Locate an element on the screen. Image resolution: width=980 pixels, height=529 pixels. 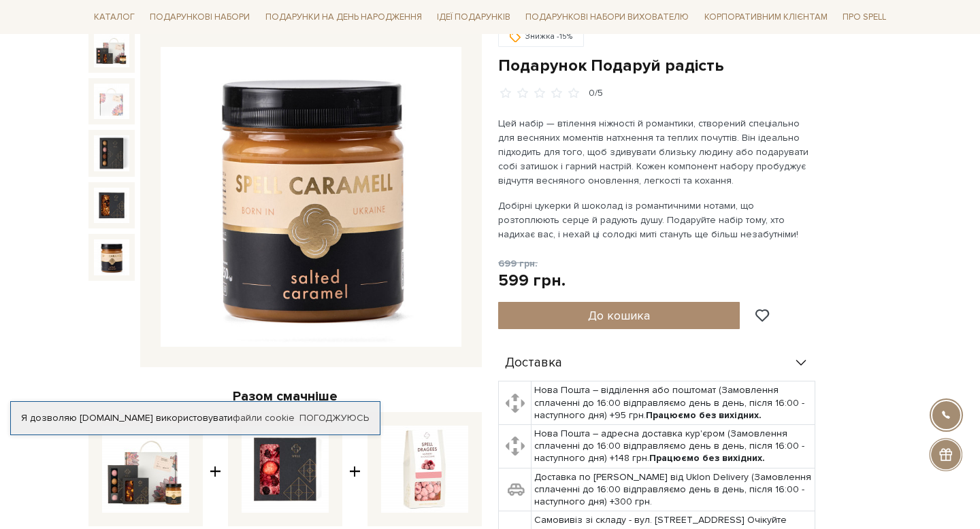
a: Ідеї подарунків is located at coordinates (474, 17).